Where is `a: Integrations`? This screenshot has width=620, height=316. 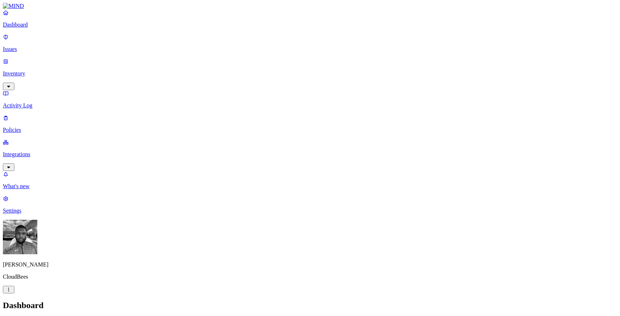 a: Integrations is located at coordinates (310, 154).